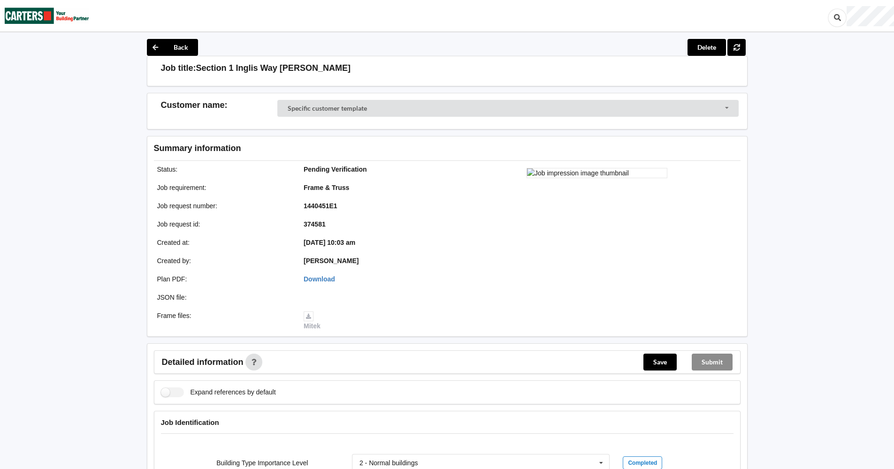 The height and width of the screenshot is (469, 894). I want to click on button: Delete, so click(706, 47).